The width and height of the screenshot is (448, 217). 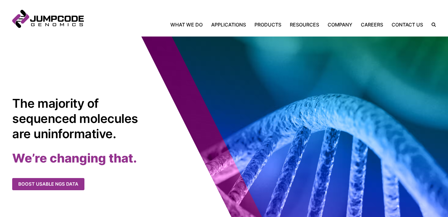 I want to click on label: Search the site., so click(x=431, y=25).